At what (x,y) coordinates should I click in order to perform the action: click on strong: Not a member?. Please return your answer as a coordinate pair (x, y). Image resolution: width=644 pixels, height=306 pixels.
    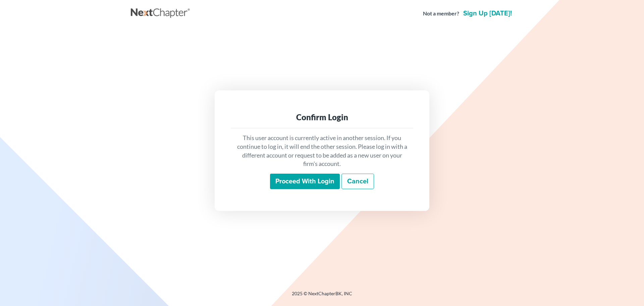
    Looking at the image, I should click on (441, 14).